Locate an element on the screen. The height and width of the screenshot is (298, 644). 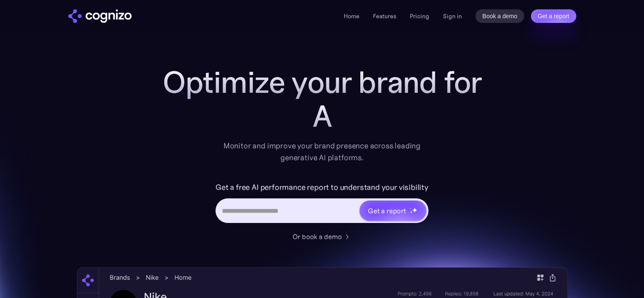
a: Book a demo is located at coordinates (500, 16).